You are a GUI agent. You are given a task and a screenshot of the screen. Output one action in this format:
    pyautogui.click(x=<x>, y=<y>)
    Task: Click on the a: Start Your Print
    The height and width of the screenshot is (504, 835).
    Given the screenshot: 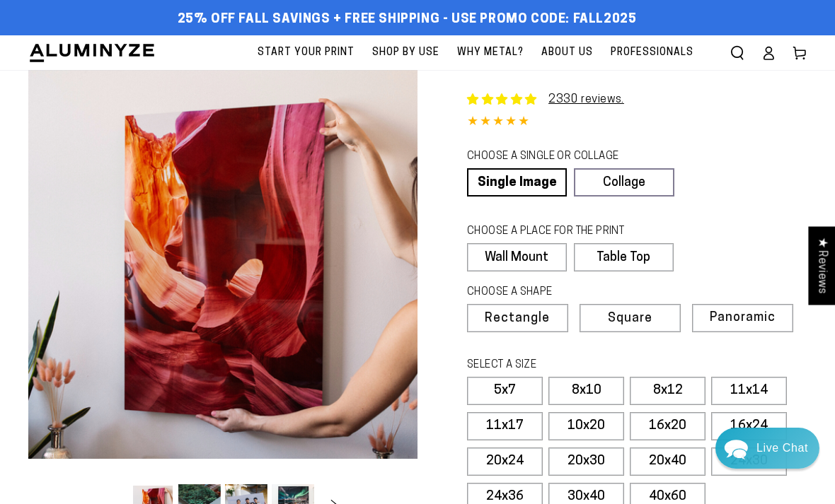 What is the action you would take?
    pyautogui.click(x=306, y=52)
    